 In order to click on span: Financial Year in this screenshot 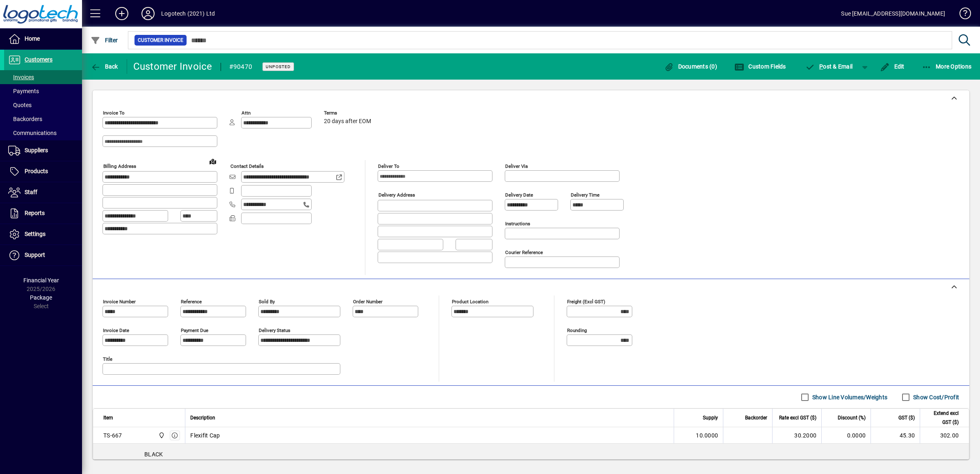, I will do `click(41, 280)`.